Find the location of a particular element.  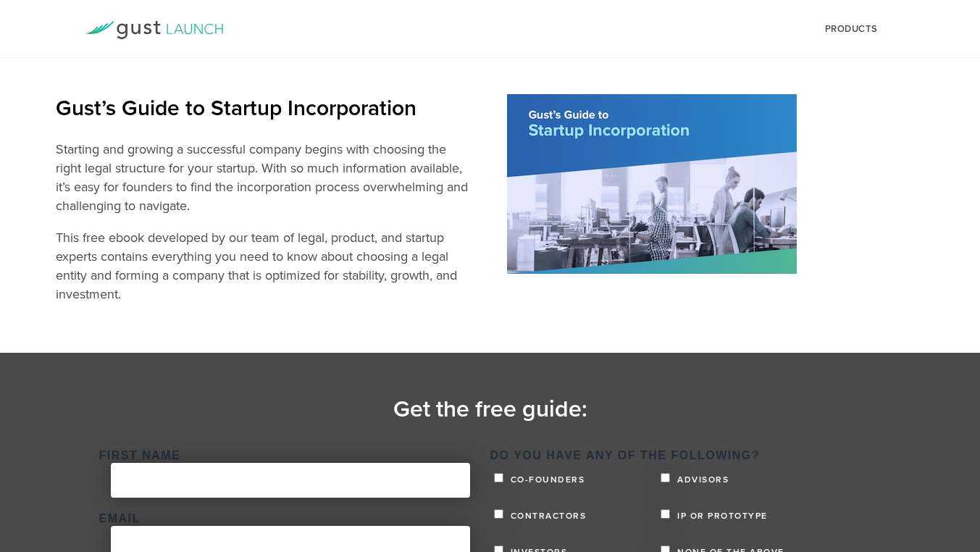

input: Advisors is located at coordinates (665, 477).